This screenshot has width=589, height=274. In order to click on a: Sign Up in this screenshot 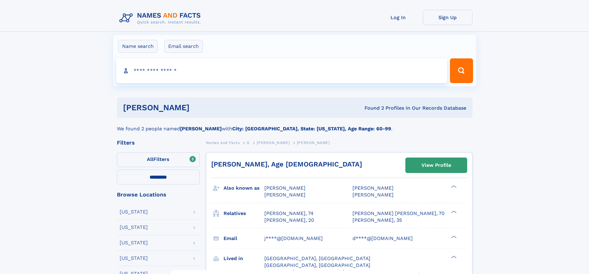, I will do `click(448, 17)`.